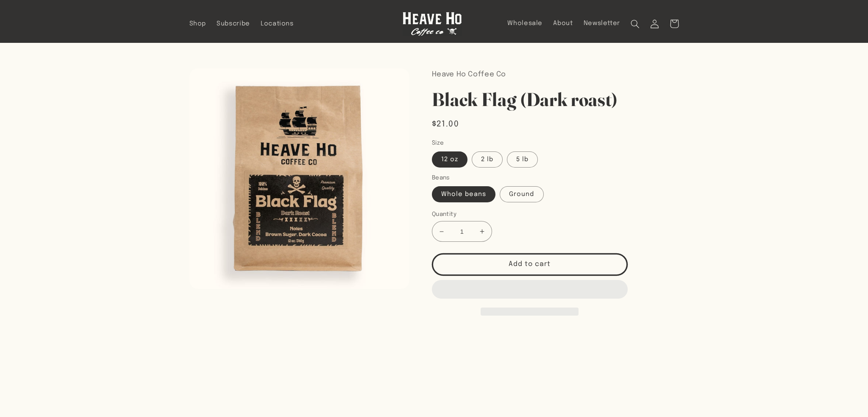 The width and height of the screenshot is (868, 417). What do you see at coordinates (514, 214) in the screenshot?
I see `label: Quantity` at bounding box center [514, 214].